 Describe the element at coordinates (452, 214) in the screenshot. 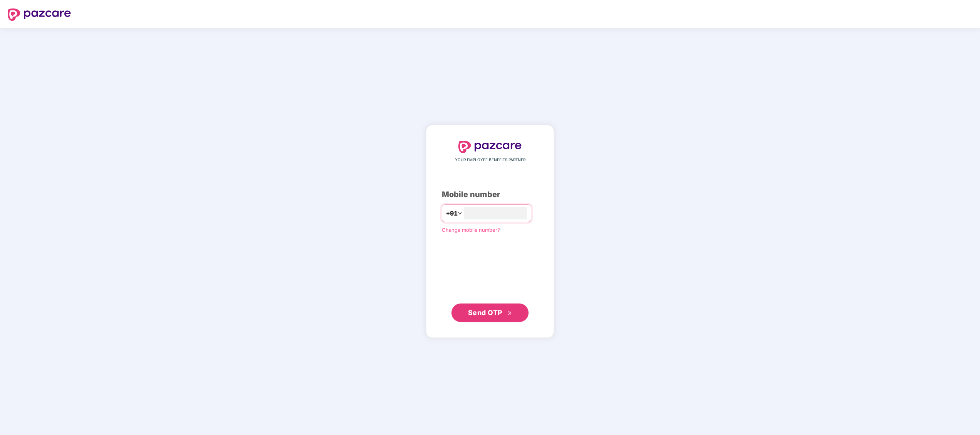

I see `span: +91` at that location.